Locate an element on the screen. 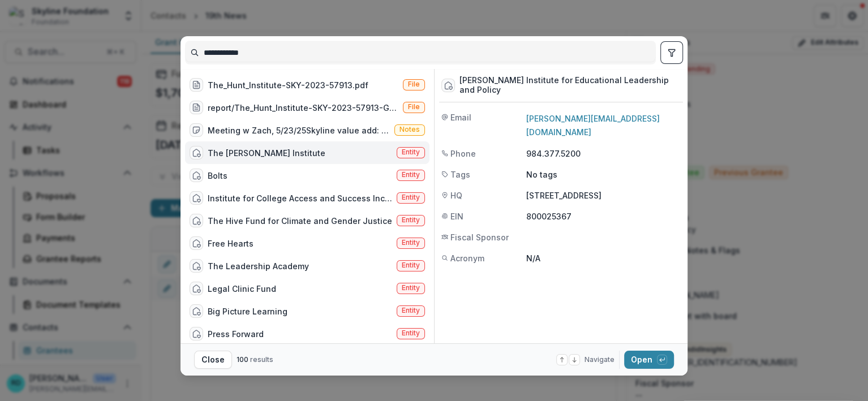 The height and width of the screenshot is (401, 868). button: Open is located at coordinates (649, 360).